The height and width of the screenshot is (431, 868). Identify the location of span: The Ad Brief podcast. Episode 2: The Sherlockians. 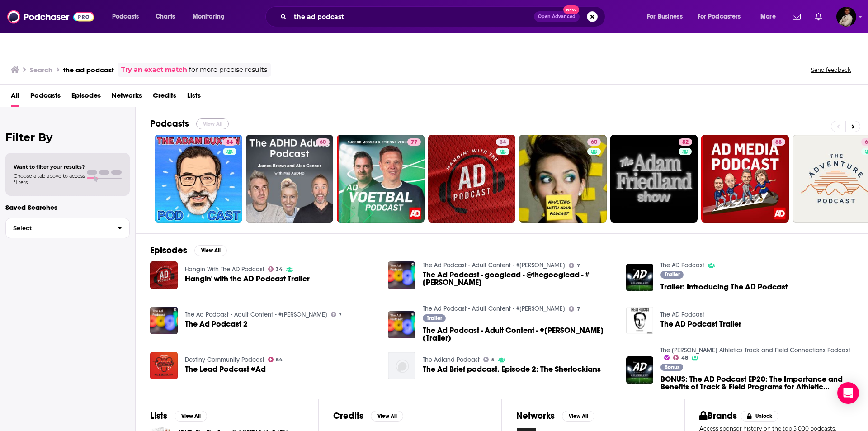
(511, 369).